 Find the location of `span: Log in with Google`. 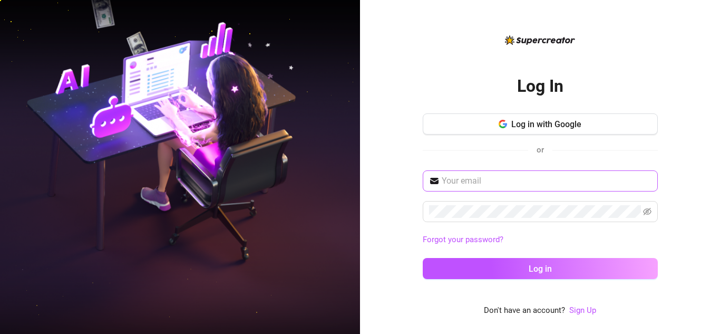

span: Log in with Google is located at coordinates (546, 124).